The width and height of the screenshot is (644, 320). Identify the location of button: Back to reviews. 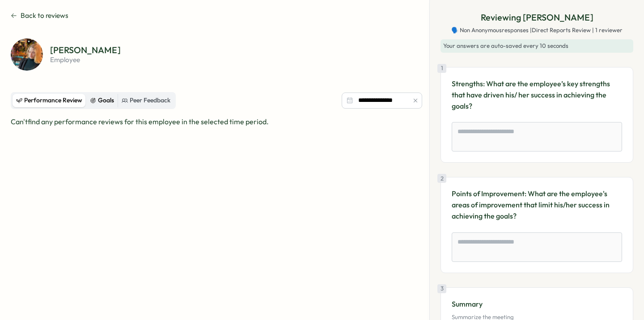
(39, 16).